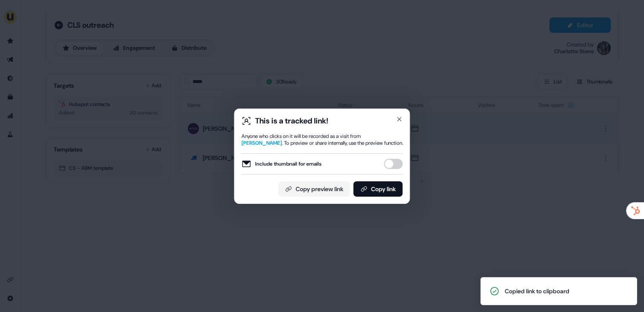 Image resolution: width=644 pixels, height=312 pixels. What do you see at coordinates (537, 292) in the screenshot?
I see `div: Copied link to clipboard` at bounding box center [537, 292].